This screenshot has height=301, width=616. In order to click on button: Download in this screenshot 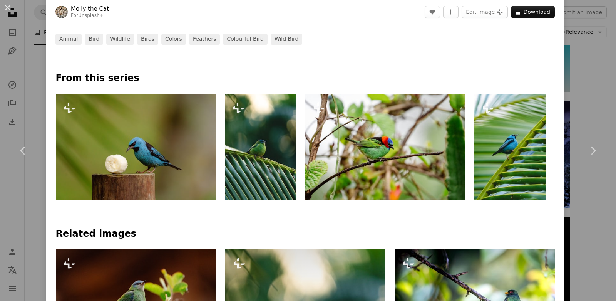, I will do `click(532, 12)`.